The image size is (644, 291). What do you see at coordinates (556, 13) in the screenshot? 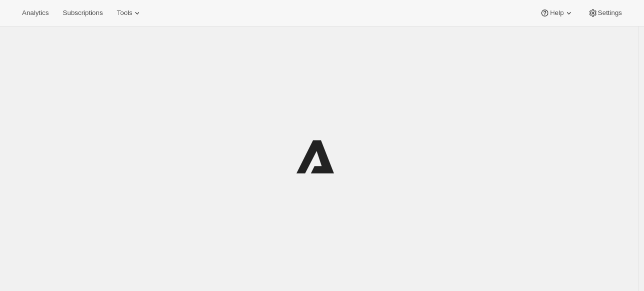
I see `button: Help` at bounding box center [556, 13].